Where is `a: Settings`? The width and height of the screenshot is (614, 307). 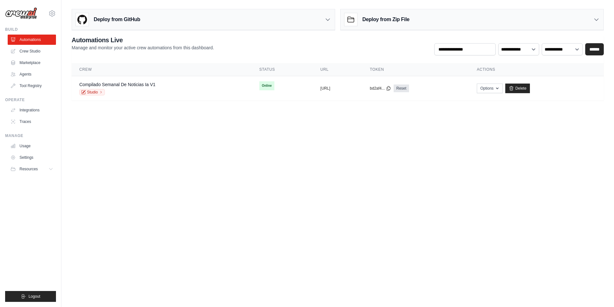 a: Settings is located at coordinates (32, 157).